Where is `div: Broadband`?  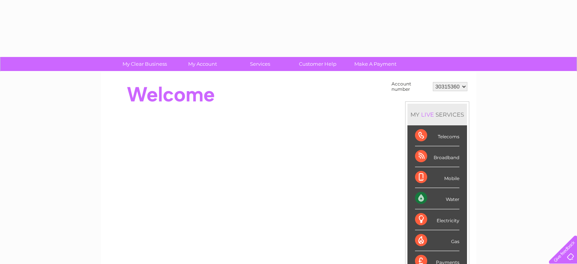
div: Broadband is located at coordinates (437, 156).